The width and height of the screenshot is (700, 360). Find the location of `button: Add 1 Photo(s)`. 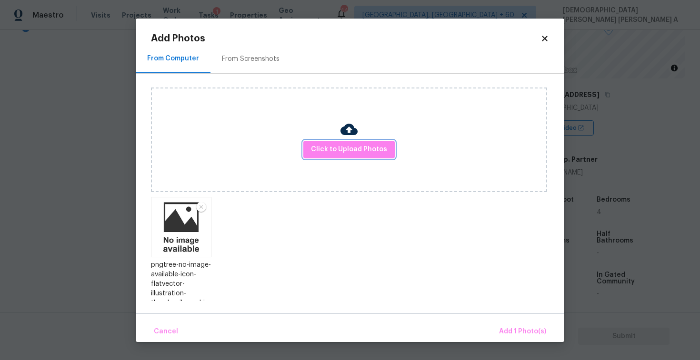

button: Add 1 Photo(s) is located at coordinates (522, 332).